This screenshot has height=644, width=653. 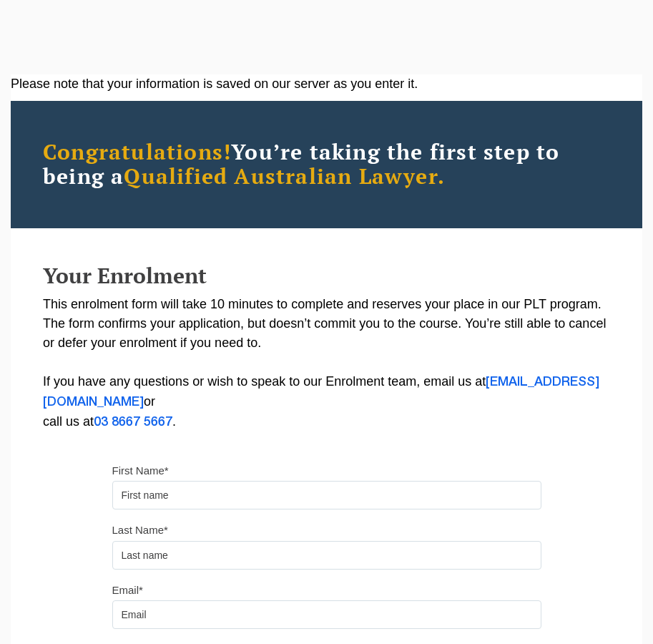 What do you see at coordinates (127, 590) in the screenshot?
I see `label: Email*` at bounding box center [127, 590].